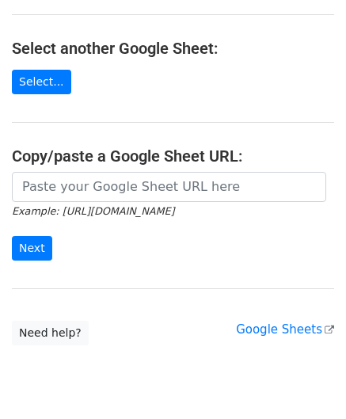 The image size is (346, 419). Describe the element at coordinates (169, 187) in the screenshot. I see `input: Paste your Google Sheet URL here` at that location.